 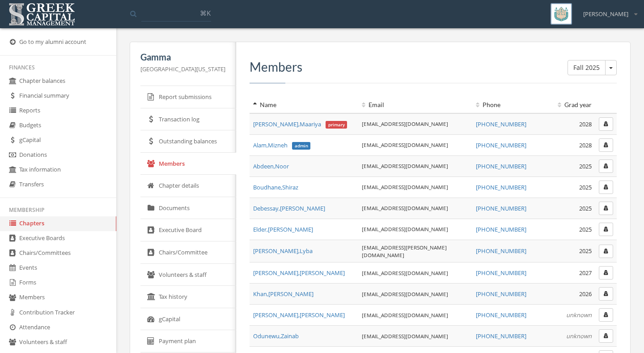 What do you see at coordinates (188, 208) in the screenshot?
I see `a: Documents` at bounding box center [188, 208].